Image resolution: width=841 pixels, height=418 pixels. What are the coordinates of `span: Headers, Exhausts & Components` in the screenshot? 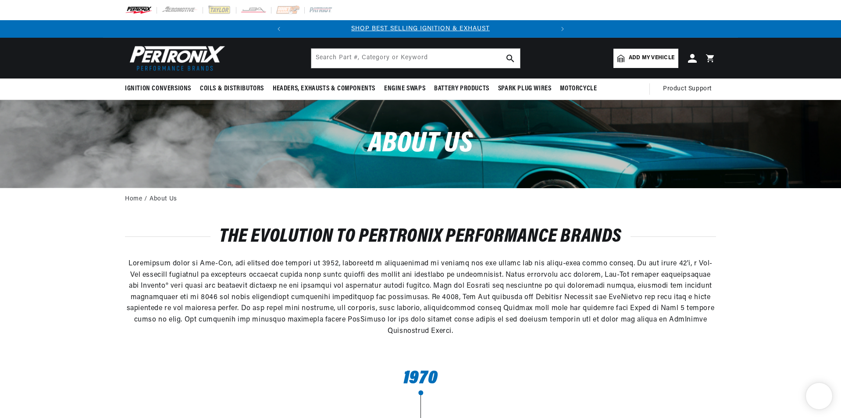 It's located at (324, 89).